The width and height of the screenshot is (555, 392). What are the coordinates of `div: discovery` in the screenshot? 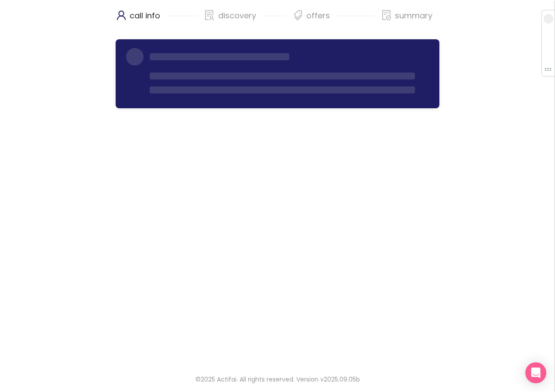 It's located at (245, 20).